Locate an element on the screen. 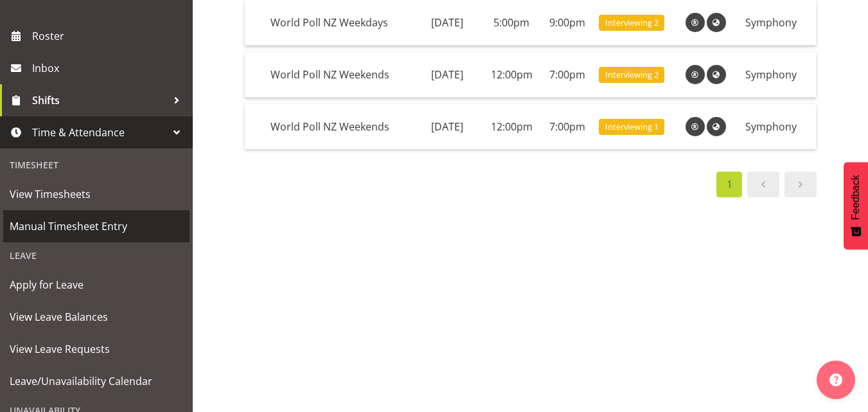  span: Roster is located at coordinates (110, 36).